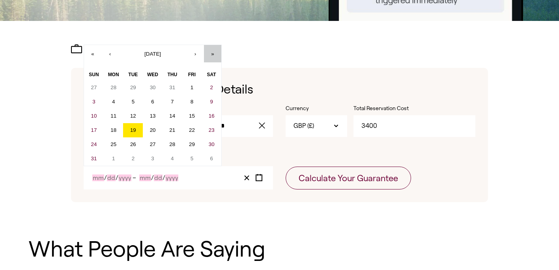 This screenshot has width=559, height=270. I want to click on abbr: August 28, 2025, so click(172, 144).